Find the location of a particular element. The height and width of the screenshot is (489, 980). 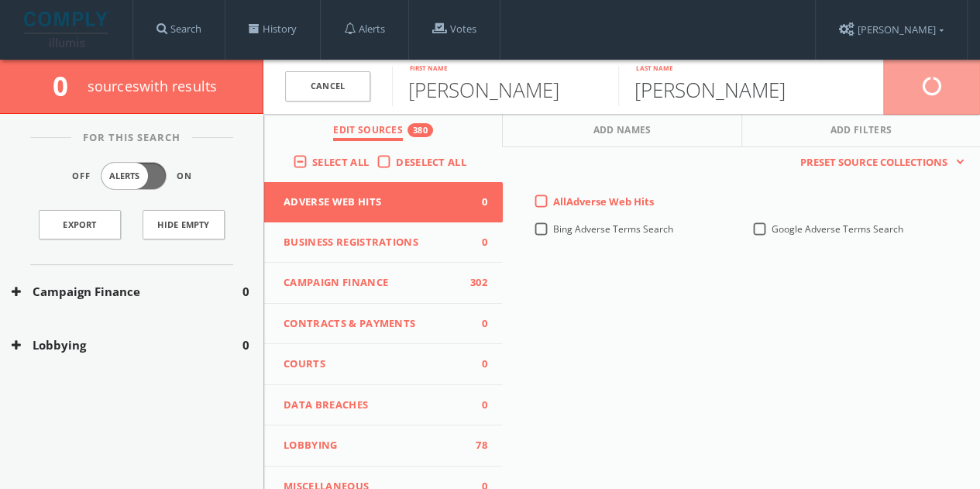

button: Courts0 is located at coordinates (384, 364).